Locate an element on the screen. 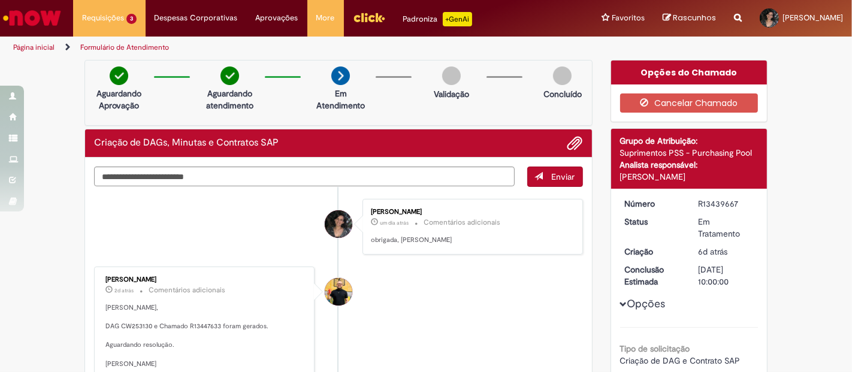 Image resolution: width=852 pixels, height=372 pixels. div: Padroniza is located at coordinates (437, 19).